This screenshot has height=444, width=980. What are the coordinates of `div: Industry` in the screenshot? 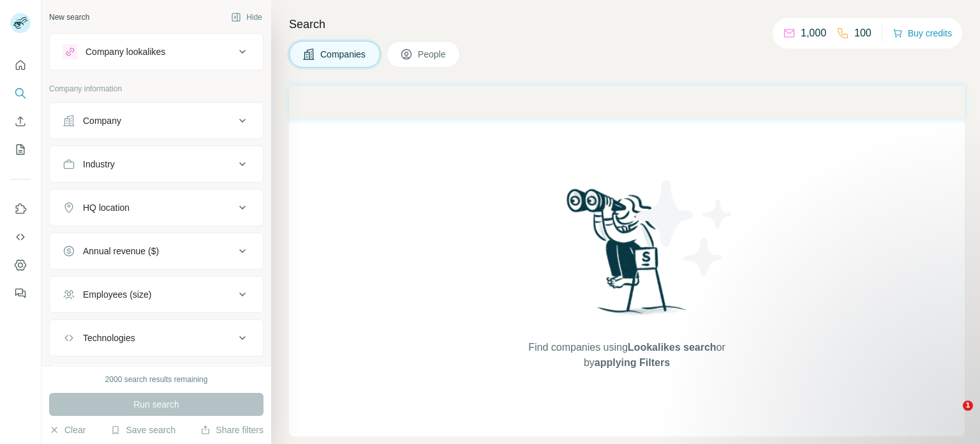 It's located at (99, 164).